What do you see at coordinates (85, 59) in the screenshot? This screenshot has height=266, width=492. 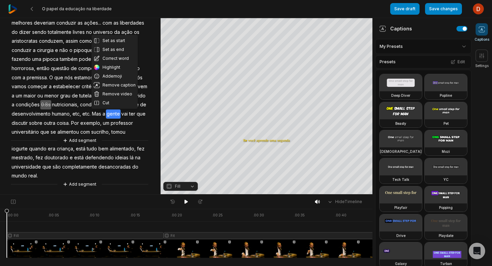 I see `span: pode` at bounding box center [85, 59].